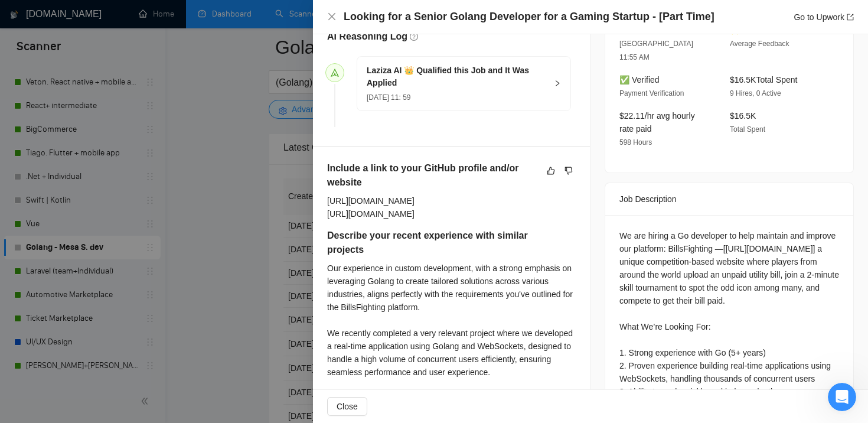 The height and width of the screenshot is (423, 868). I want to click on span: dislike, so click(569, 171).